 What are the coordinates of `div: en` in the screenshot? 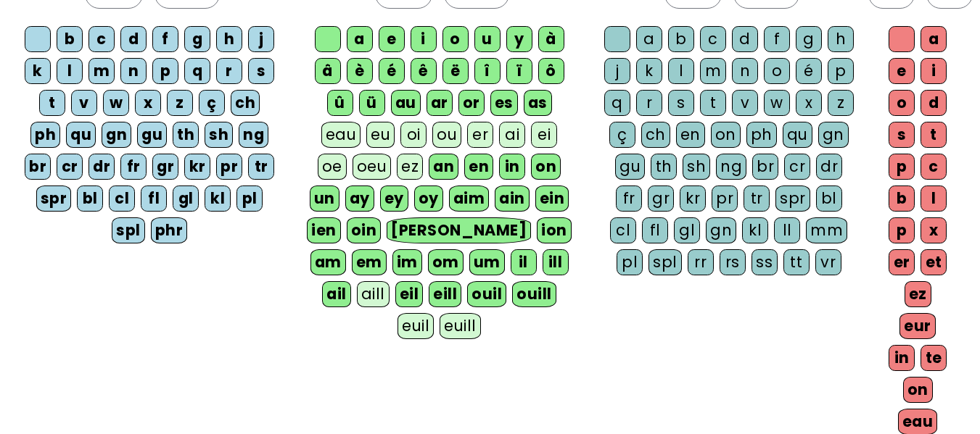 It's located at (479, 167).